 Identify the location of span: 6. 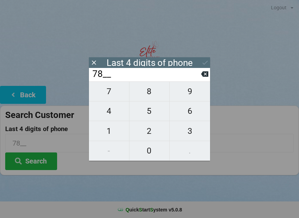
(189, 111).